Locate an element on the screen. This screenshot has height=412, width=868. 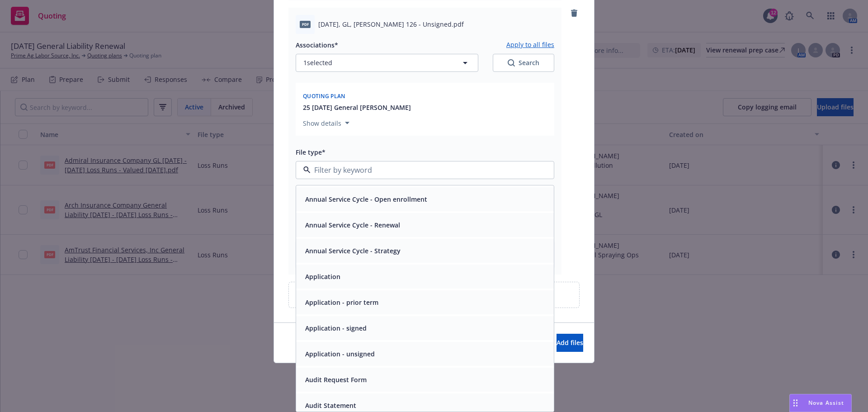
button: Application is located at coordinates (323, 276).